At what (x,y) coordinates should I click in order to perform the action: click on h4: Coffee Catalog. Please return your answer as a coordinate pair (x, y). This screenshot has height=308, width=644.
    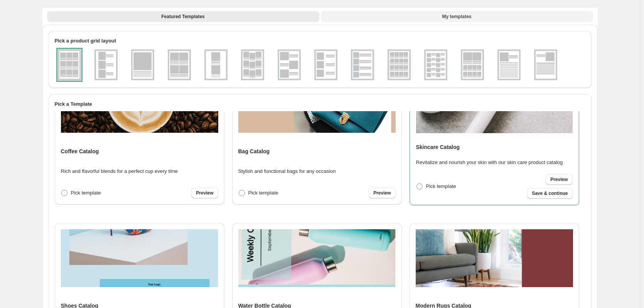
    Looking at the image, I should click on (80, 151).